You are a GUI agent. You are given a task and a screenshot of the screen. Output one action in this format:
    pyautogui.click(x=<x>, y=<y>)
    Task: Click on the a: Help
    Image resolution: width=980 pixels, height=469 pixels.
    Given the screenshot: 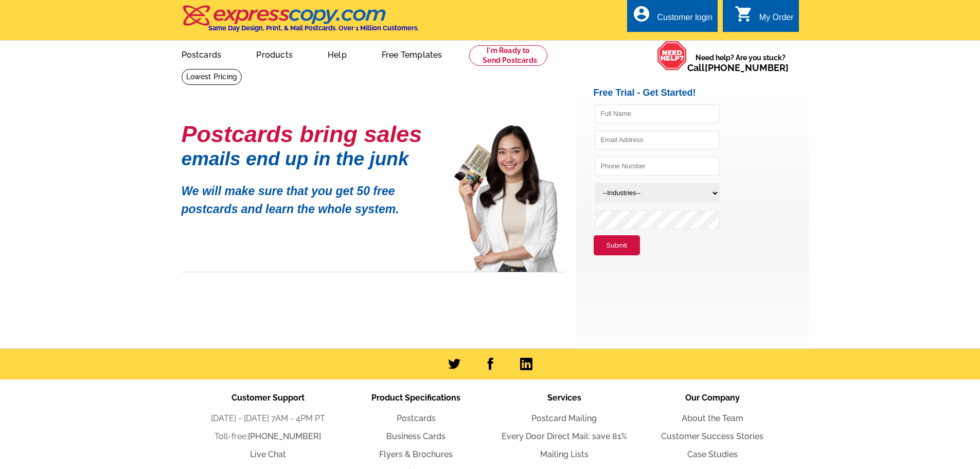 What is the action you would take?
    pyautogui.click(x=337, y=54)
    